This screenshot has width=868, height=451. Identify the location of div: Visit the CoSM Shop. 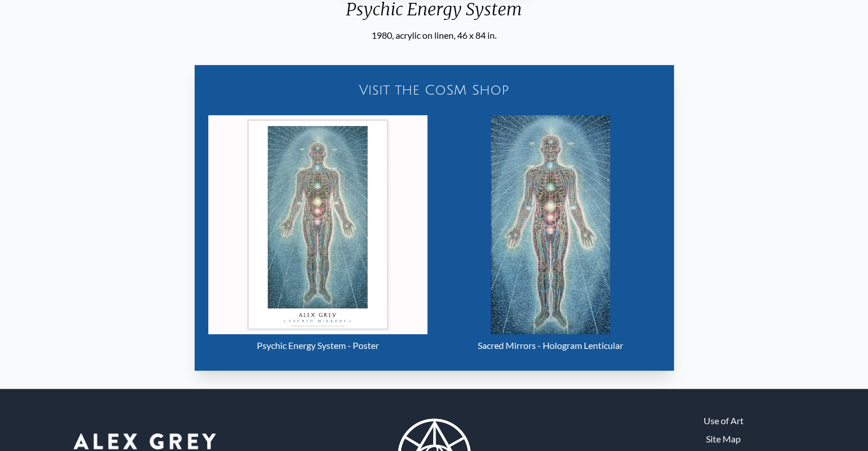
(435, 90).